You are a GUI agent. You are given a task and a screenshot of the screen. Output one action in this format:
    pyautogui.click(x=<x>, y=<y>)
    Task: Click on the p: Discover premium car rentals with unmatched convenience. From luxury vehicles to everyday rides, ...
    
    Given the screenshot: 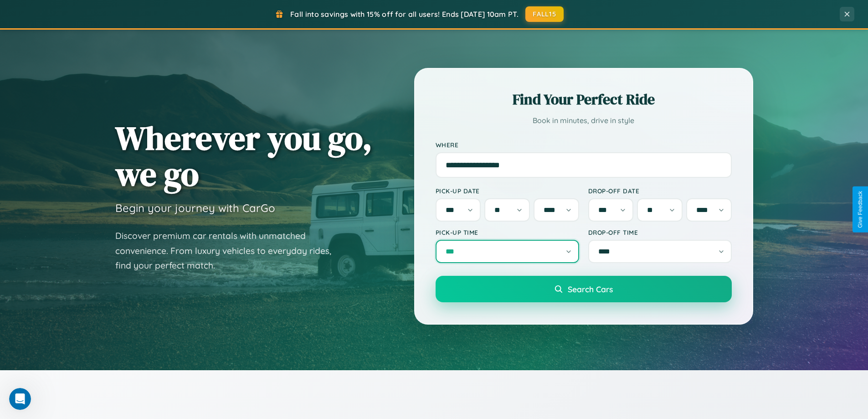 What is the action you would take?
    pyautogui.click(x=229, y=251)
    